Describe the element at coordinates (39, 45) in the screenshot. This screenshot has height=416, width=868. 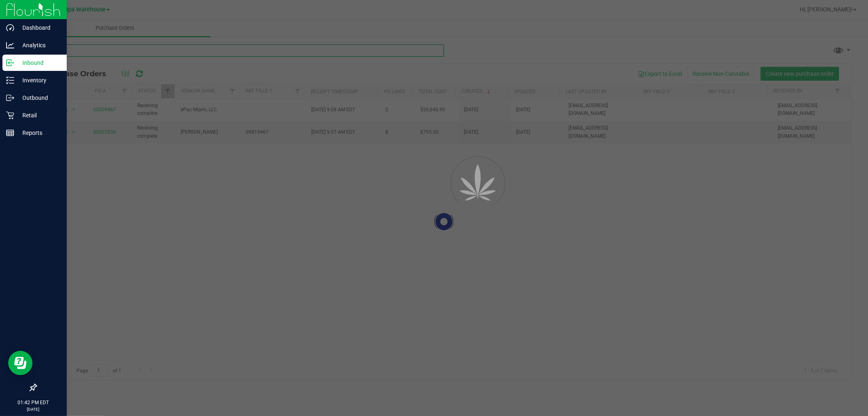
I see `p: Analytics` at that location.